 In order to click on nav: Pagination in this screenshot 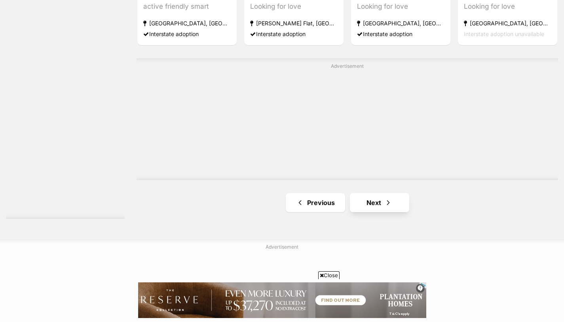, I will do `click(347, 202)`.